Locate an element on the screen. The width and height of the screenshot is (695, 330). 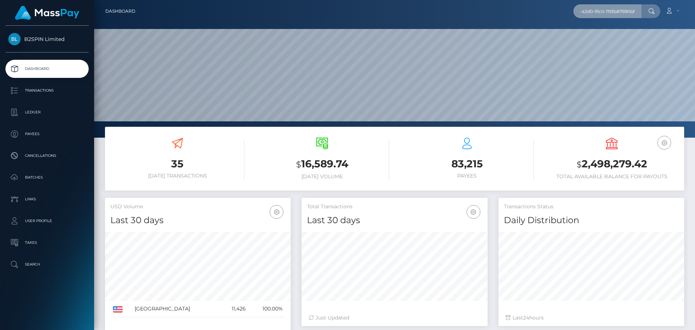
h5: Total Transactions is located at coordinates (394, 207).